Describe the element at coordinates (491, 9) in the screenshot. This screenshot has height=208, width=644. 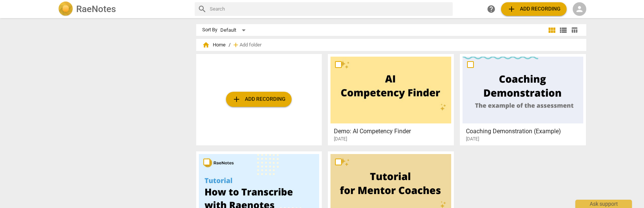
I see `span: help` at that location.